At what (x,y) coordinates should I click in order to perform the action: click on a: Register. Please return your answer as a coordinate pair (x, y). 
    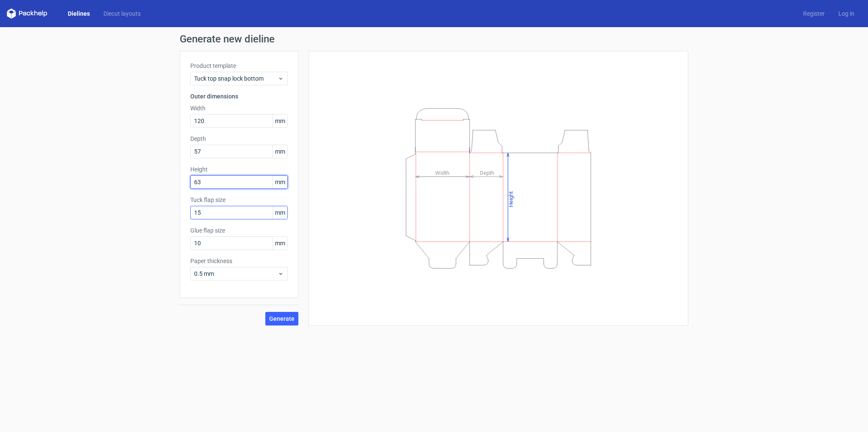
    Looking at the image, I should click on (814, 13).